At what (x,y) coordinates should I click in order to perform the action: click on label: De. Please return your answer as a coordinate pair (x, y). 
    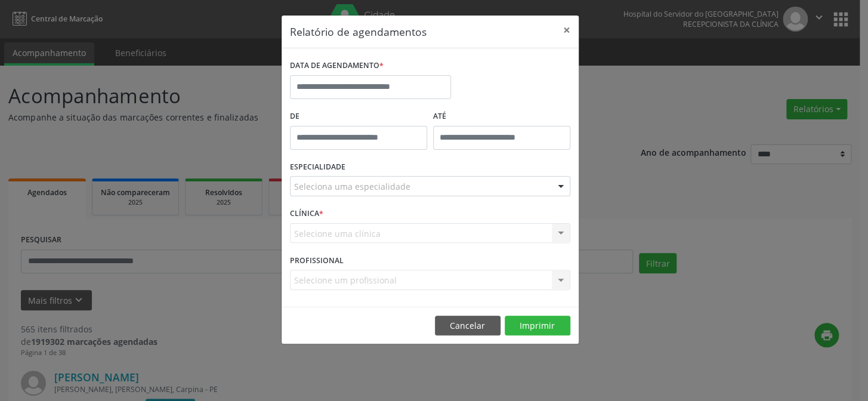
    Looking at the image, I should click on (359, 116).